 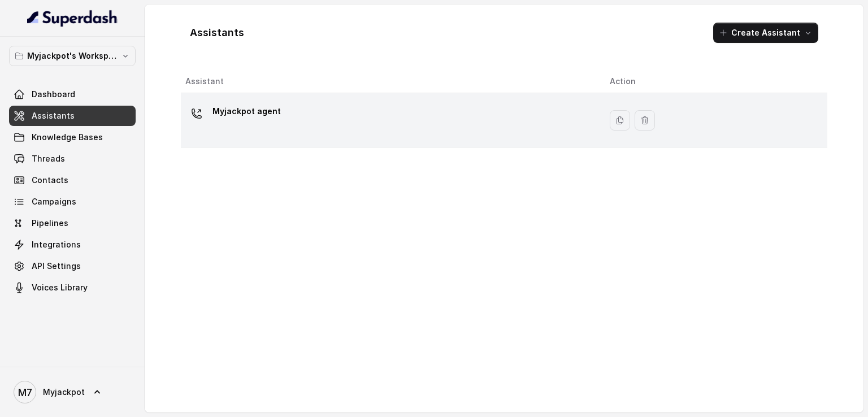 I want to click on a: API Settings, so click(x=72, y=266).